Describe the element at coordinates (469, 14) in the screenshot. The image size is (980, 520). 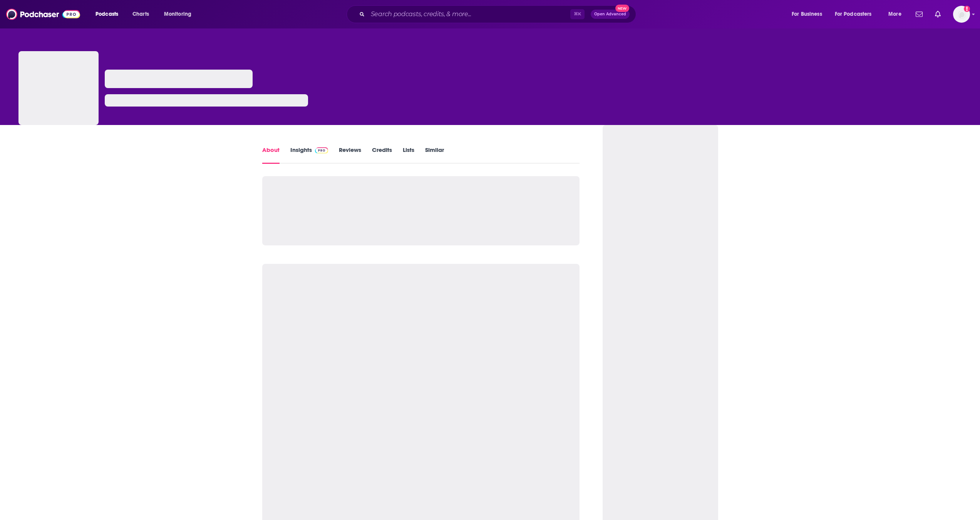
I see `input: Search podcasts, credits, & more...` at that location.